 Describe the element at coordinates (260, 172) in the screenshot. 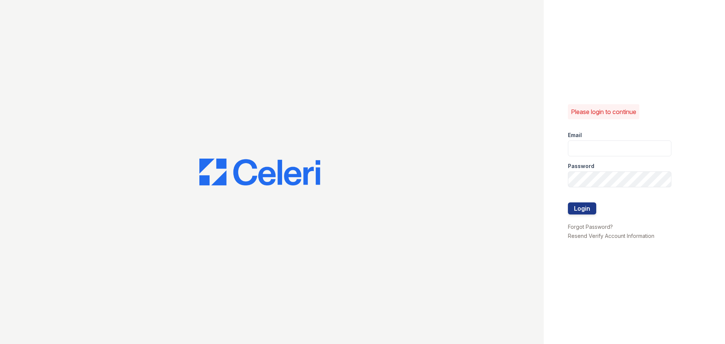

I see `img: CE_Logo_Blue-a8612792a0a2168367f1c8372b55b34899dd931a85d93a1a3d3e32e68fde9ad4.png` at that location.